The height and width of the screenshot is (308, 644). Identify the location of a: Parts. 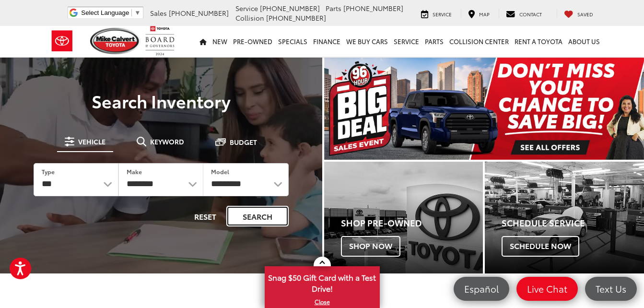
(434, 41).